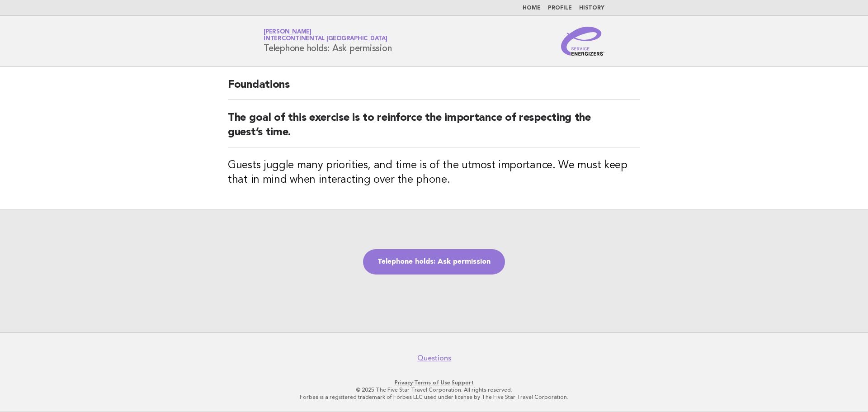 The height and width of the screenshot is (412, 868). I want to click on h1: Telephone holds: Ask permission, so click(327, 41).